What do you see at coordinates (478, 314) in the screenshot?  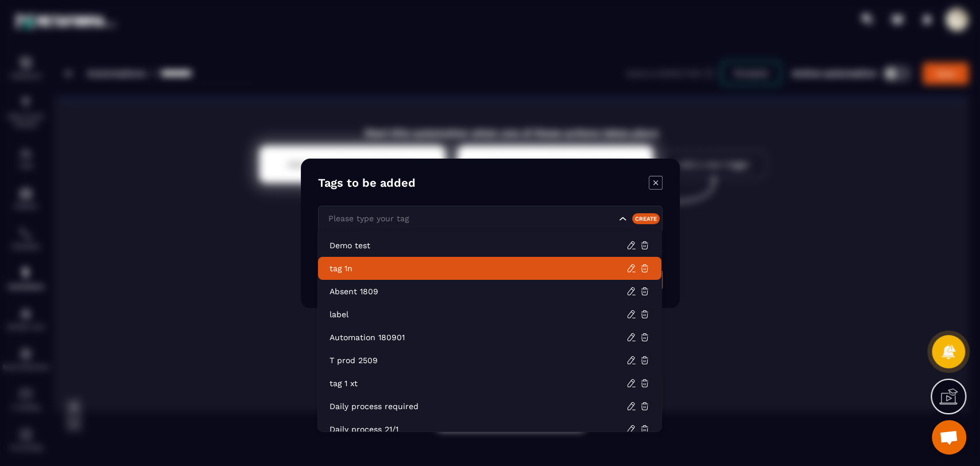 I see `p: label` at bounding box center [478, 314].